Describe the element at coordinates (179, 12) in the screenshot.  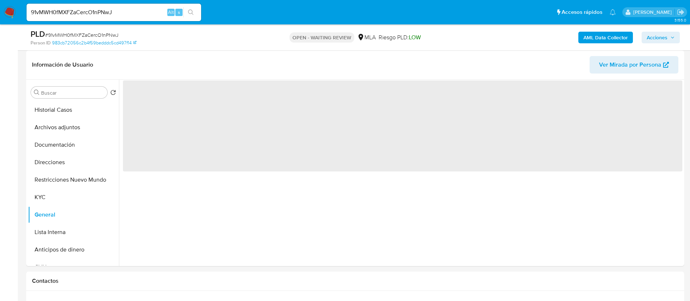
I see `span: s` at that location.